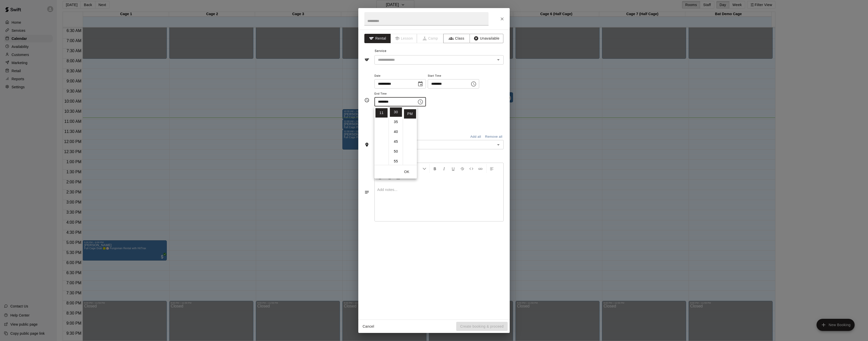 The height and width of the screenshot is (341, 868). Describe the element at coordinates (400, 76) in the screenshot. I see `span: Date` at that location.